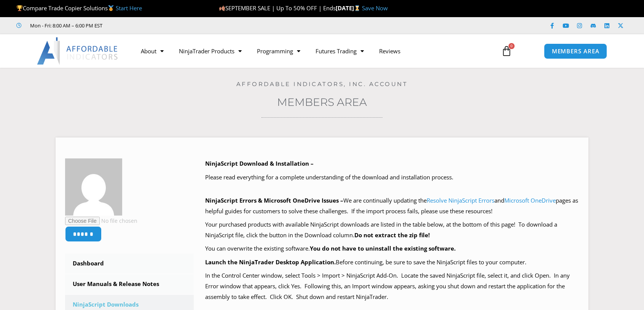 The image size is (644, 310). Describe the element at coordinates (392, 230) in the screenshot. I see `p: Your purchased products with available NinjaScript downloads are listed in the table below, at th...` at that location.